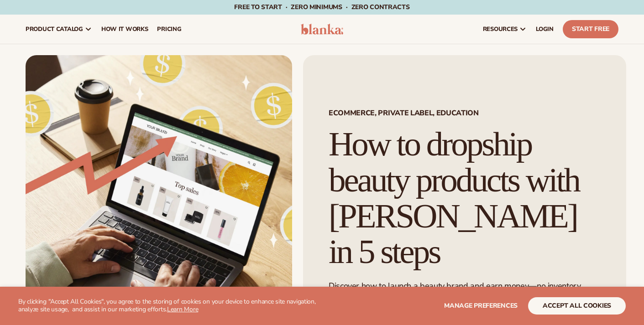 The height and width of the screenshot is (325, 644). What do you see at coordinates (125, 29) in the screenshot?
I see `span: How It Works` at bounding box center [125, 29].